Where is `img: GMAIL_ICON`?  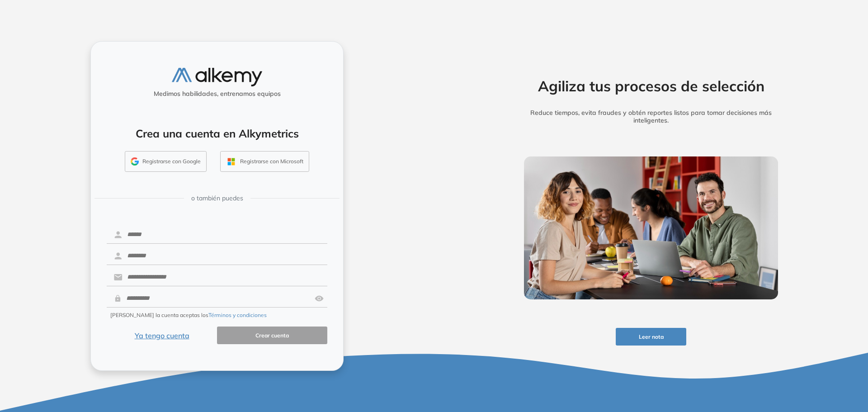
img: GMAIL_ICON is located at coordinates (135, 161).